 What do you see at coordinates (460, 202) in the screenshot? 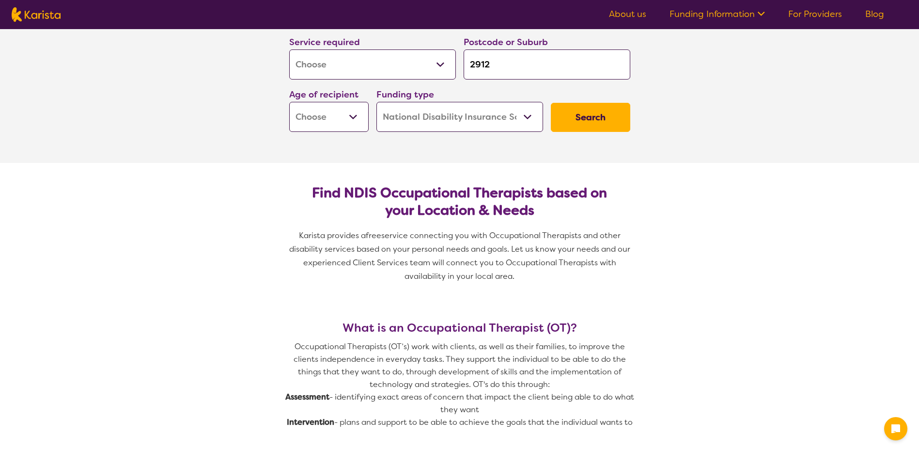
I see `h2: Find NDIS Occupational Therapists based on your Location & Needs` at bounding box center [460, 202].